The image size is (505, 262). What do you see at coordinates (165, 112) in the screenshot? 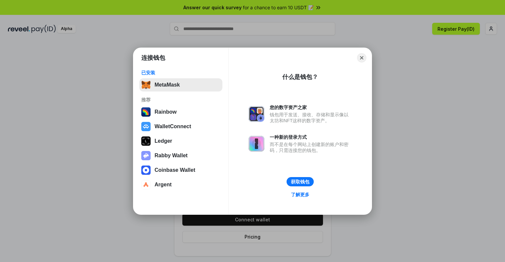
I see `div: Rainbow` at bounding box center [165, 112].